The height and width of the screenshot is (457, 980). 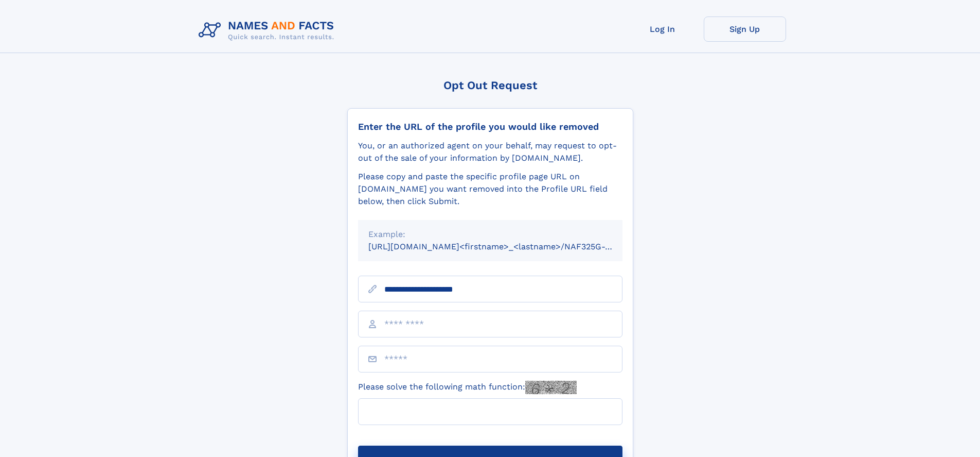 I want to click on a: Sign Up, so click(x=745, y=29).